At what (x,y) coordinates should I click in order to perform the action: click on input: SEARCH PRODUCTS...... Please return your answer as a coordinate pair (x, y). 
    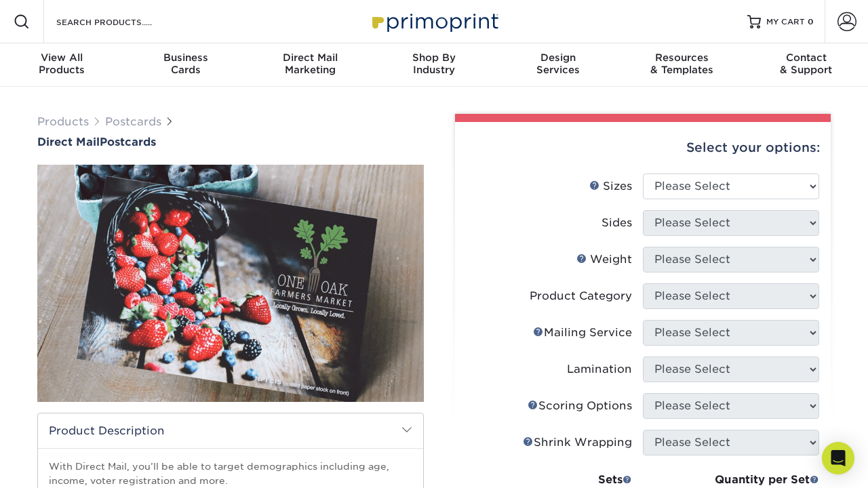
    Looking at the image, I should click on (121, 22).